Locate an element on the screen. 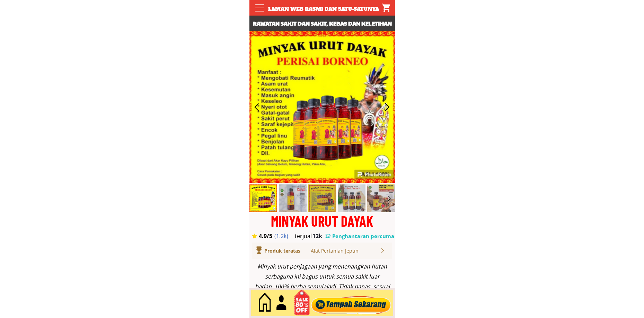 This screenshot has height=318, width=644. h3: (1.2k) is located at coordinates (283, 236).